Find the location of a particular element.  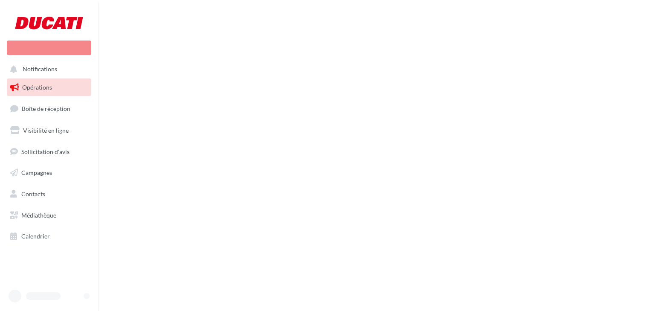

span: Visibilité en ligne is located at coordinates (46, 130).